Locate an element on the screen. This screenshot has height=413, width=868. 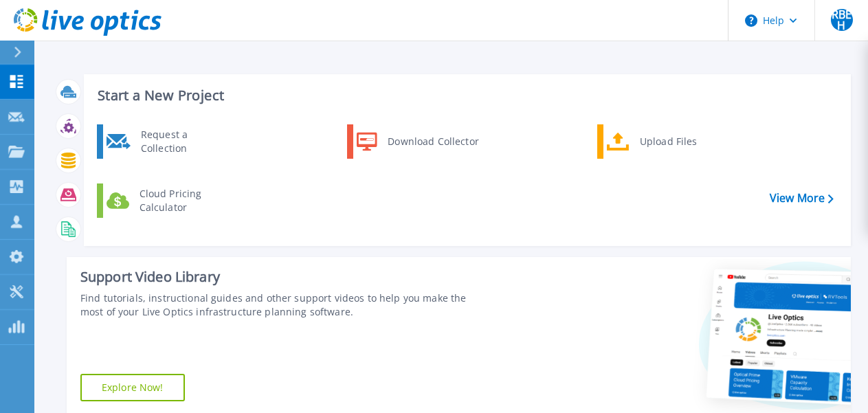
a: Cloud Pricing Calculator is located at coordinates (167, 200).